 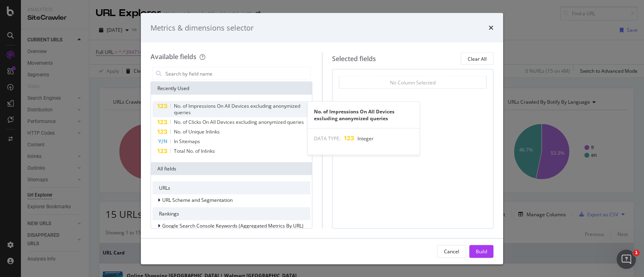 I want to click on span: No. of Impressions On All Devices excluding anonymized queries, so click(x=237, y=109).